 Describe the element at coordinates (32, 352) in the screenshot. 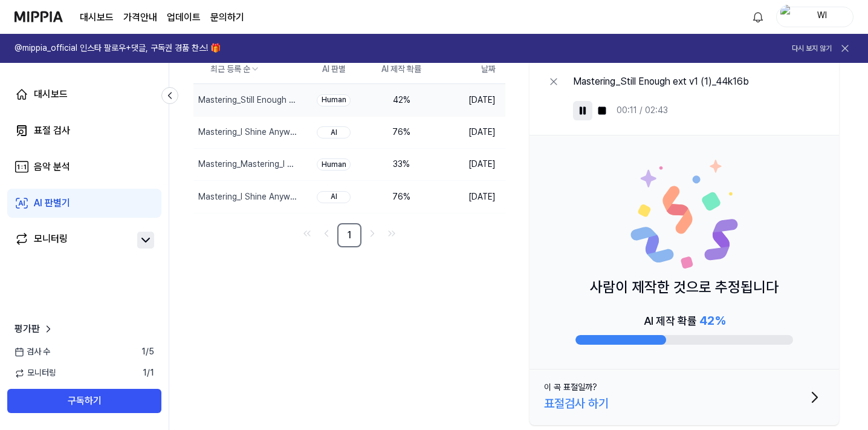

I see `span: 검사 수` at that location.